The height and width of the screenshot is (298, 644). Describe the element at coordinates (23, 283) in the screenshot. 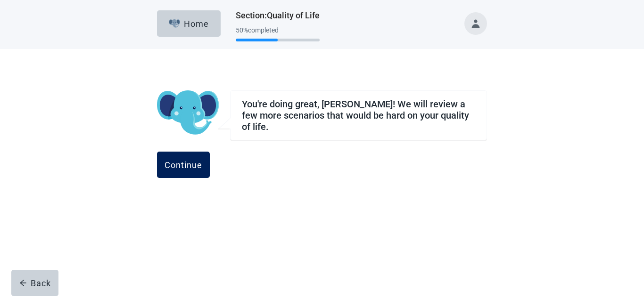

I see `span: arrow-left` at that location.